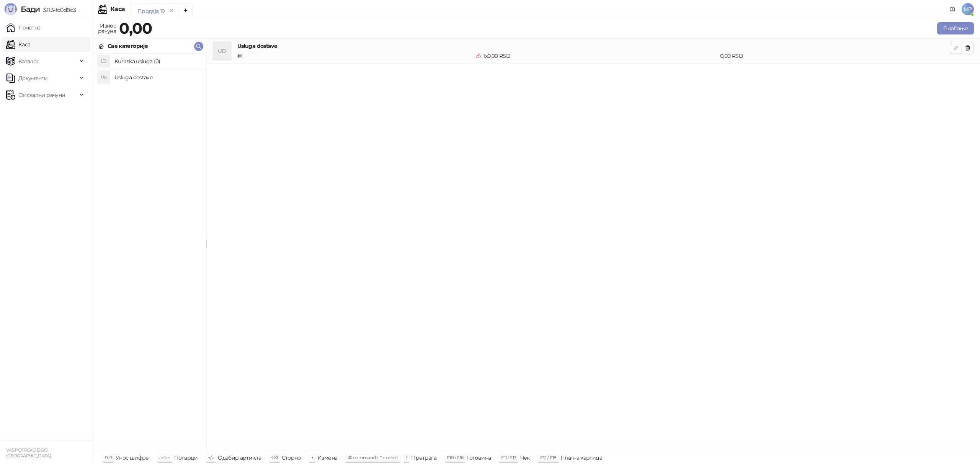 The width and height of the screenshot is (980, 465). Describe the element at coordinates (508, 457) in the screenshot. I see `span: F11 / F17` at that location.